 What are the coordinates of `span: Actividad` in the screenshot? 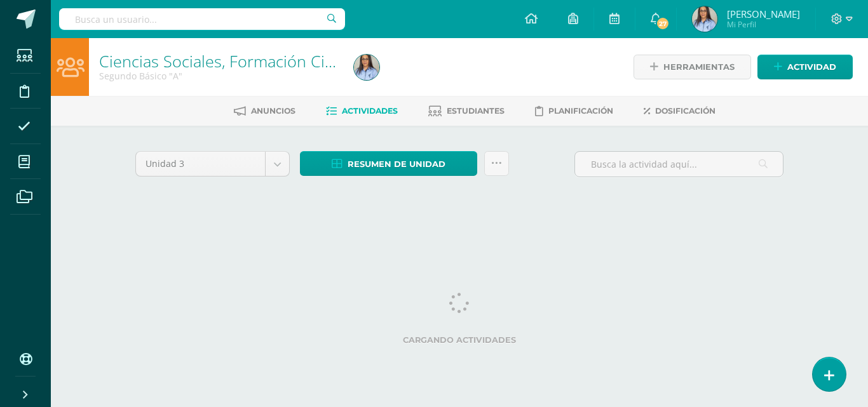 It's located at (811, 67).